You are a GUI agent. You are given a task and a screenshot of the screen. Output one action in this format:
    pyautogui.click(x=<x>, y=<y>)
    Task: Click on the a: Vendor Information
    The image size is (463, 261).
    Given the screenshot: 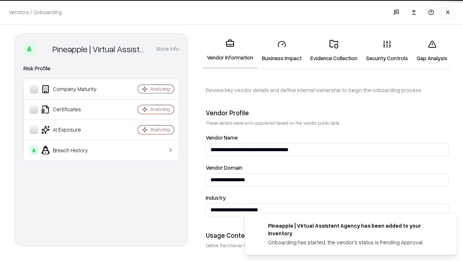 What is the action you would take?
    pyautogui.click(x=230, y=51)
    